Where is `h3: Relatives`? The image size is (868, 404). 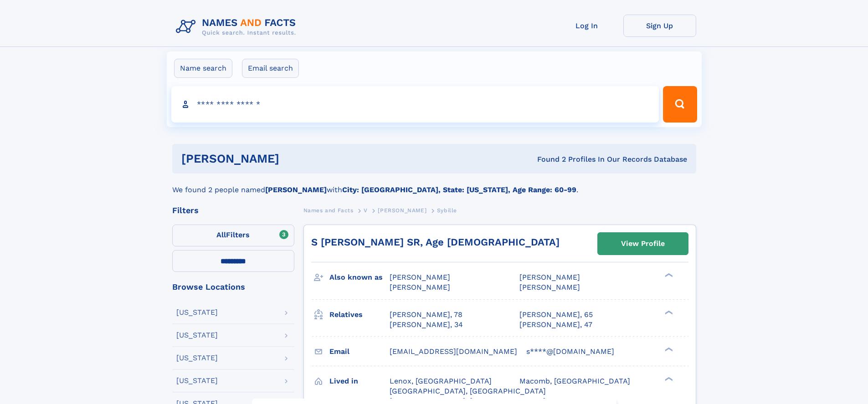 h3: Relatives is located at coordinates (360, 315).